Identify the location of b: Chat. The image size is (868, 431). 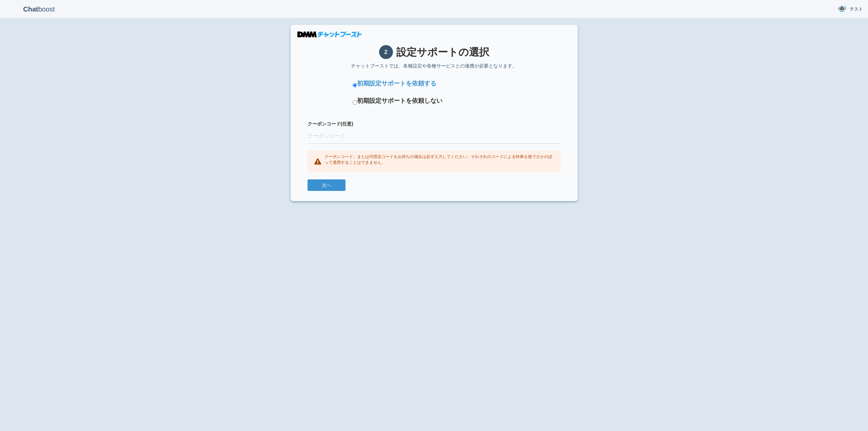
(30, 9).